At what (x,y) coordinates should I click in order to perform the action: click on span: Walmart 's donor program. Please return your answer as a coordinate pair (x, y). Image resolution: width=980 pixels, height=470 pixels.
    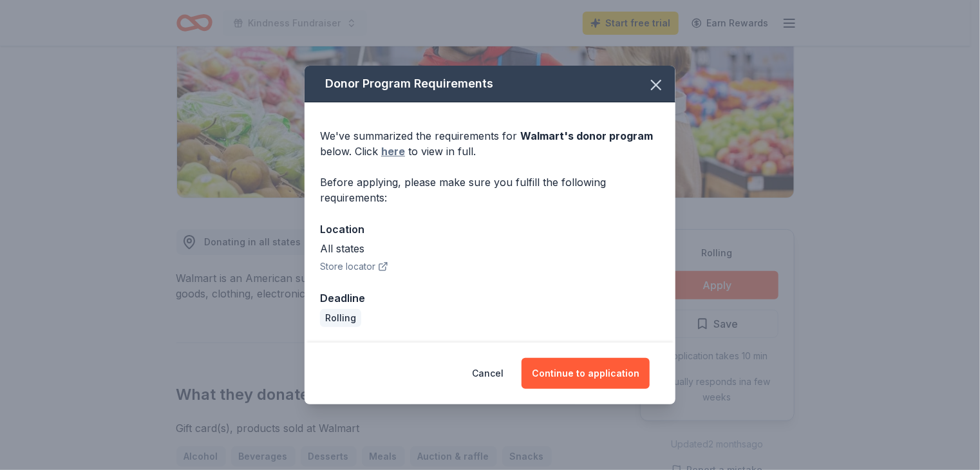
    Looking at the image, I should click on (586, 136).